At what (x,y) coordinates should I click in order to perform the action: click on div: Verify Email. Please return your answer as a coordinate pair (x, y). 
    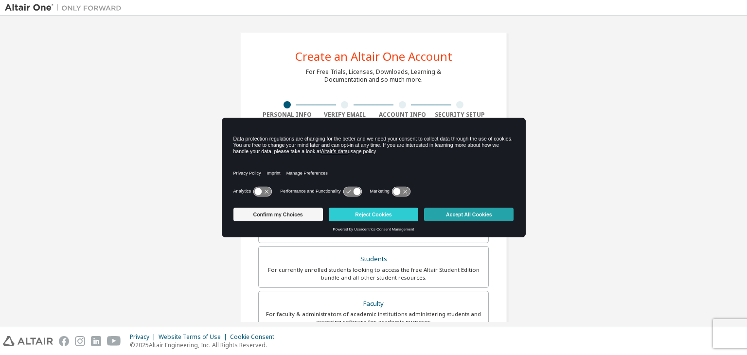
    Looking at the image, I should click on (345, 115).